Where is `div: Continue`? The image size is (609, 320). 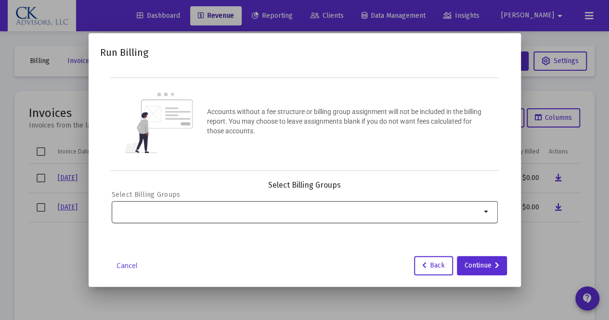
div: Continue is located at coordinates (482, 266).